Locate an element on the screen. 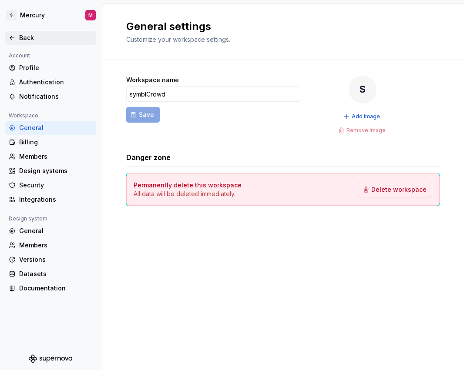 This screenshot has height=370, width=464. div: Mercury is located at coordinates (32, 15).